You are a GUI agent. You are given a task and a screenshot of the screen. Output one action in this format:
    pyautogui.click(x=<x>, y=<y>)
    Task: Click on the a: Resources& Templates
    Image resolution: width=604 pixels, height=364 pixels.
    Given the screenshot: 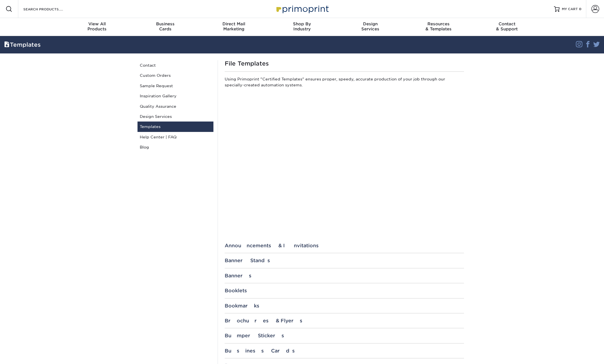 What is the action you would take?
    pyautogui.click(x=439, y=27)
    